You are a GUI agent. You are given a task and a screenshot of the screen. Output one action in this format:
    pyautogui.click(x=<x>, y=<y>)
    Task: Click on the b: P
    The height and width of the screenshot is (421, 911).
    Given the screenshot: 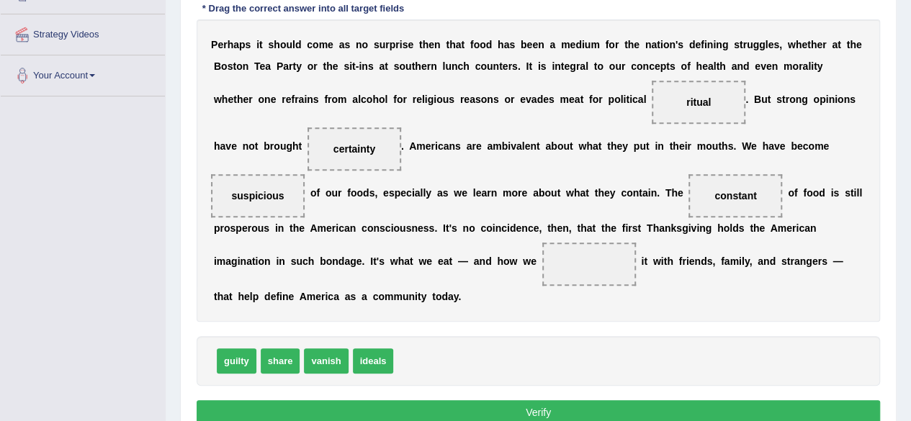 What is the action you would take?
    pyautogui.click(x=214, y=45)
    